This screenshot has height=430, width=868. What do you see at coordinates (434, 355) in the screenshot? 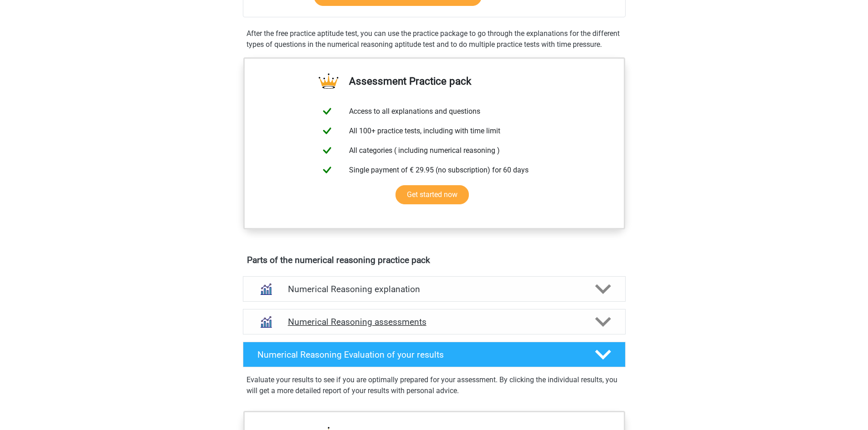
I see `a: Numerical Reasoning Evaluation of your results` at bounding box center [434, 355].